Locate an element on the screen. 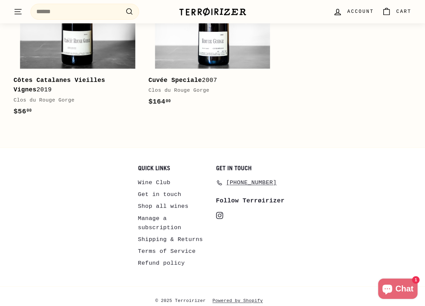  a: Shipping & Returns is located at coordinates (170, 240).